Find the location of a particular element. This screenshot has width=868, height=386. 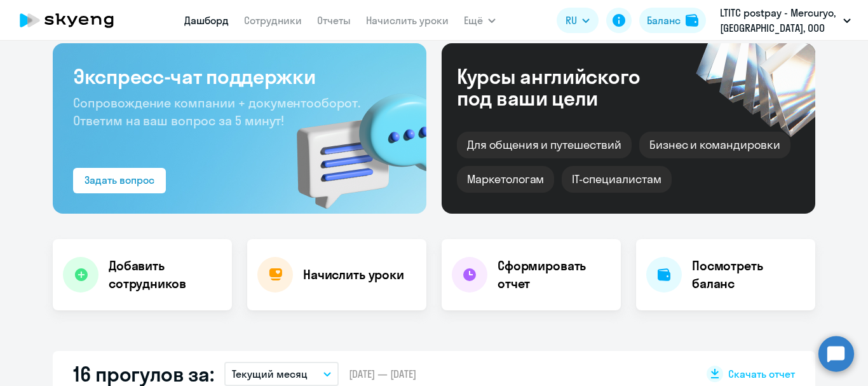

img: balance is located at coordinates (692, 20).